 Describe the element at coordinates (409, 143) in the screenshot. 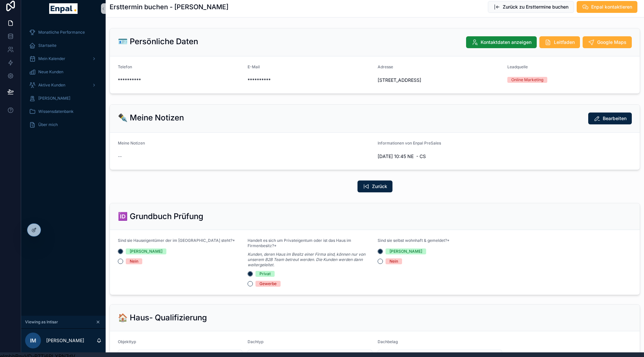

I see `span: Informationen von Enpal PreSales` at that location.